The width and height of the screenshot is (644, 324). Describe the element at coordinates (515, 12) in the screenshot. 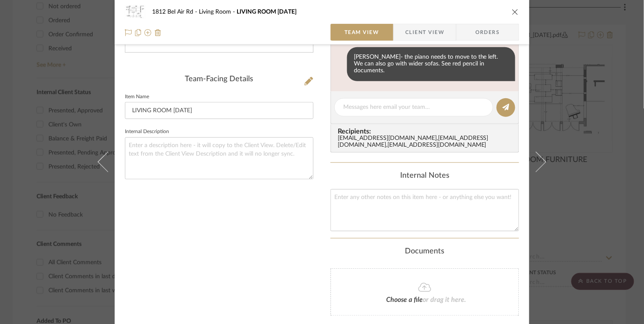

I see `button: close` at that location.